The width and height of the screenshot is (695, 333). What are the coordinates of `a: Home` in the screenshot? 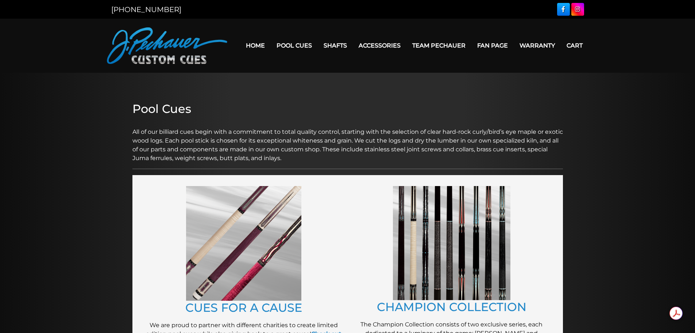 It's located at (256, 45).